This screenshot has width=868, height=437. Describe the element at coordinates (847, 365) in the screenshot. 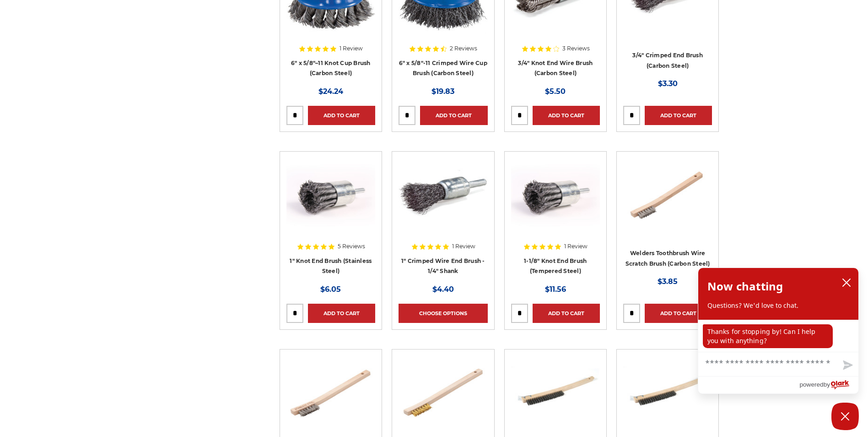

I see `button: Send message` at that location.